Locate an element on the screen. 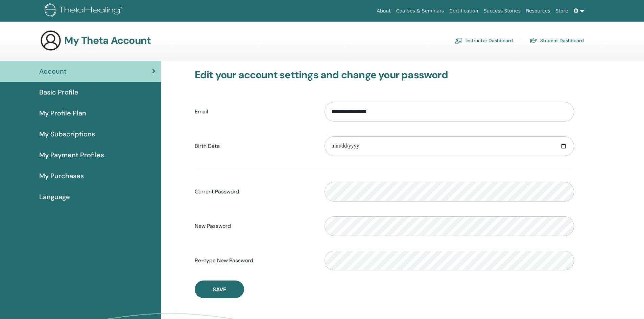 This screenshot has width=644, height=319. img: graduation-cap.svg is located at coordinates (533, 40).